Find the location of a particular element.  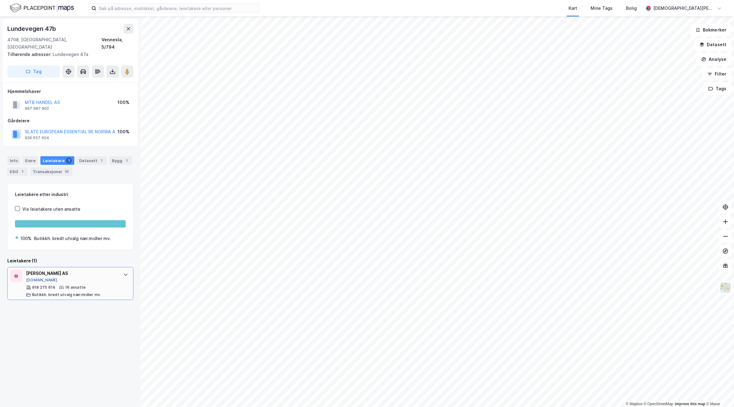

span: Tilhørende adresser: is located at coordinates (30, 54).